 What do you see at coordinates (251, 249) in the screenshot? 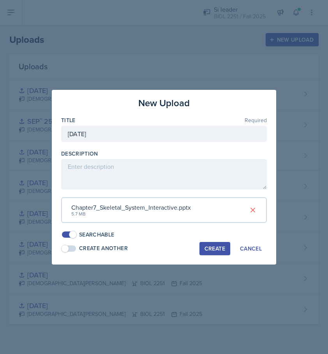
I see `div: Cancel` at bounding box center [251, 249].